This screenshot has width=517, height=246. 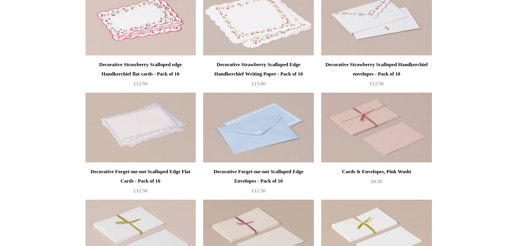 What do you see at coordinates (141, 69) in the screenshot?
I see `div: Decorative Strawberry Scalloped edge Handkerchief flat cards - Pack of 10` at bounding box center [141, 69].